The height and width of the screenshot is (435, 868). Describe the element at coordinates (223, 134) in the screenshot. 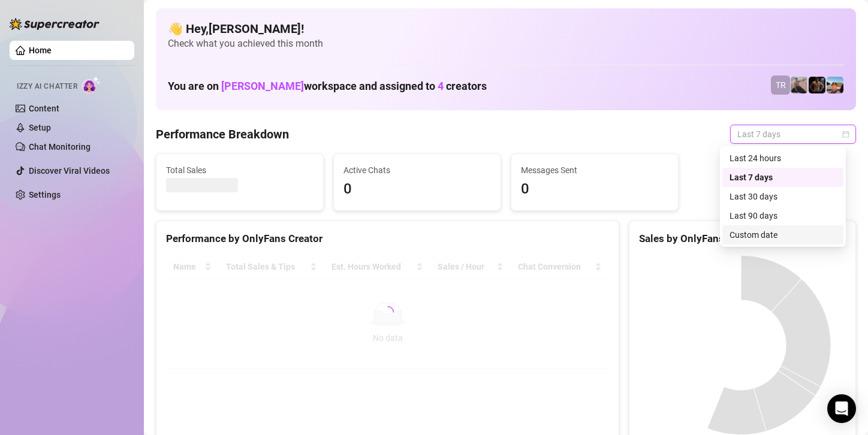

I see `h4: Performance Breakdown` at that location.